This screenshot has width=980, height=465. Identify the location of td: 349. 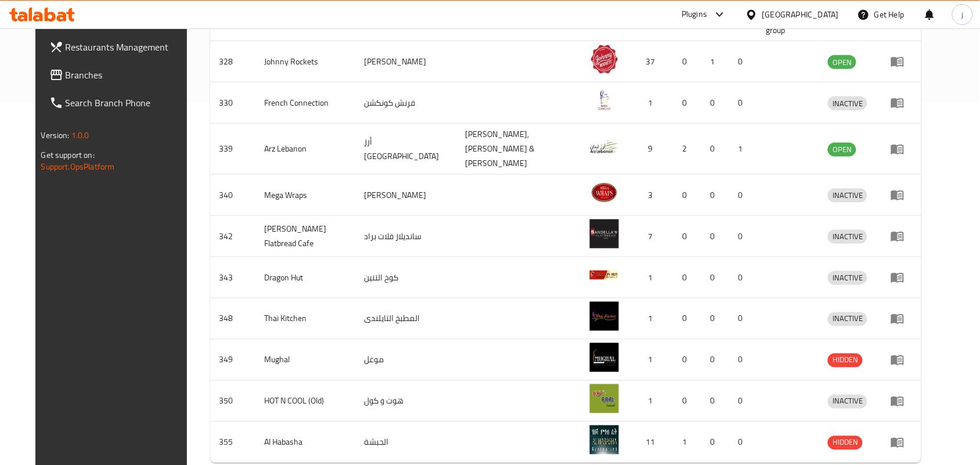
(233, 359).